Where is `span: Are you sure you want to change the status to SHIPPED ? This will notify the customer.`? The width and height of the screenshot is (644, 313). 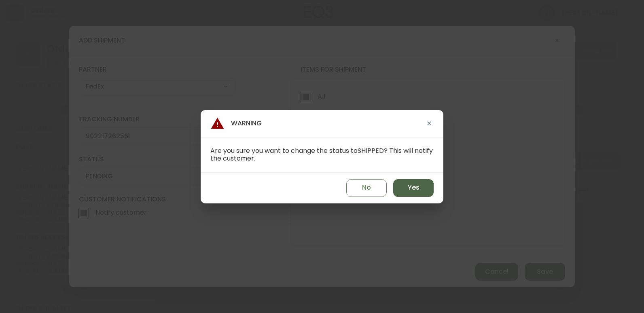 span: Are you sure you want to change the status to SHIPPED ? This will notify the customer. is located at coordinates (322, 154).